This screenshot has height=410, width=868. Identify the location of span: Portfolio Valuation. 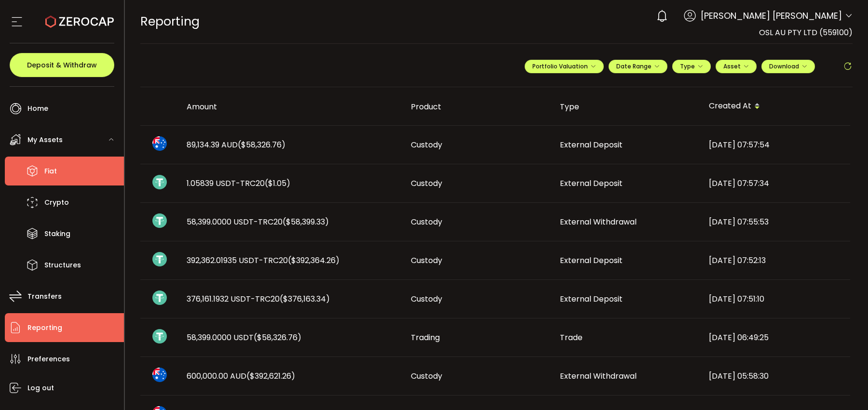
(564, 66).